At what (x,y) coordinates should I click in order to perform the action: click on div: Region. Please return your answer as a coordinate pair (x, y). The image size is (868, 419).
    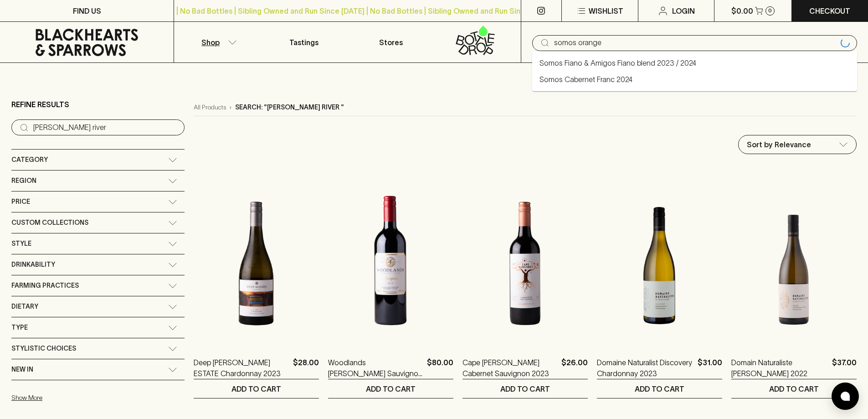
    Looking at the image, I should click on (98, 181).